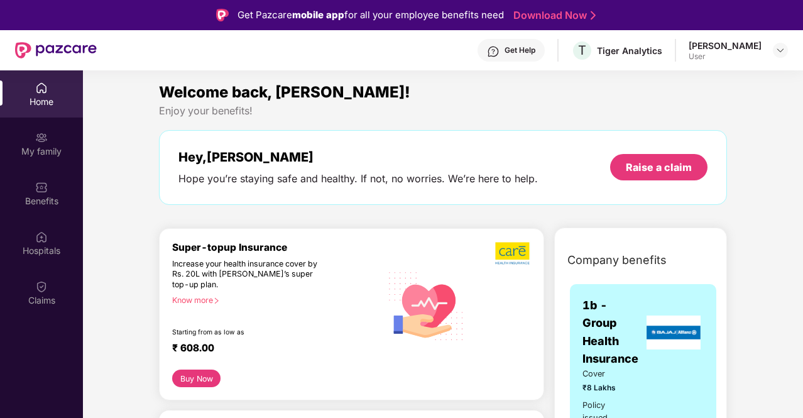  What do you see at coordinates (358, 178) in the screenshot?
I see `div: Hope you’re staying safe and healthy. If not, no worries. We’re here to help.` at bounding box center [358, 178].